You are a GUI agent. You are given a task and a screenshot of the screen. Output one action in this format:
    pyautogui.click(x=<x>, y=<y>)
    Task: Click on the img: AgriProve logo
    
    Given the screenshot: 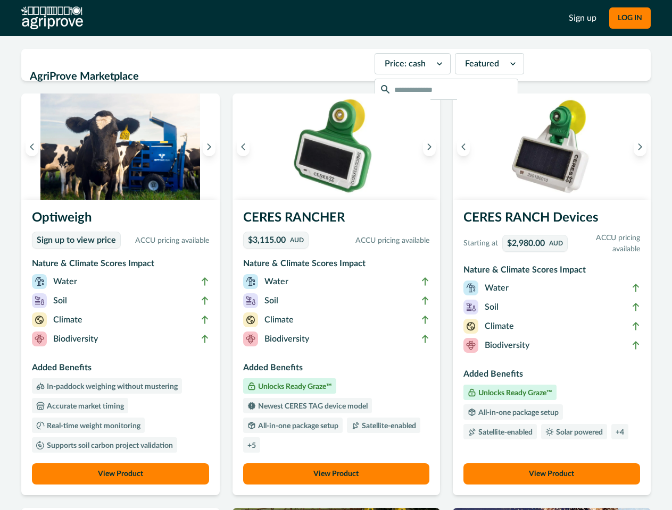 What is the action you would take?
    pyautogui.click(x=52, y=18)
    